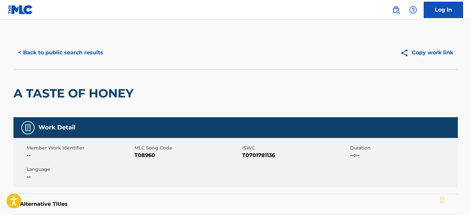  Describe the element at coordinates (427, 53) in the screenshot. I see `button: Copy work link` at that location.